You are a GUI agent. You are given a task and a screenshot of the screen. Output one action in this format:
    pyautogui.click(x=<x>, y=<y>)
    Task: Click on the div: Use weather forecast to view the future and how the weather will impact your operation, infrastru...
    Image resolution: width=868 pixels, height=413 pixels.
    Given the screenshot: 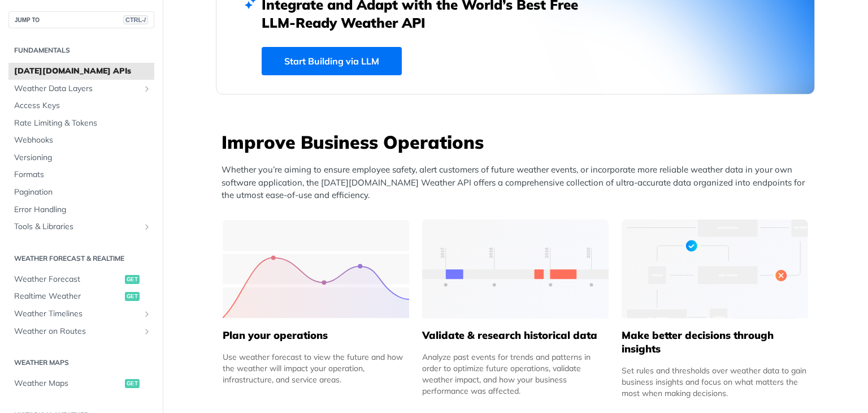 What is the action you would take?
    pyautogui.click(x=316, y=368)
    